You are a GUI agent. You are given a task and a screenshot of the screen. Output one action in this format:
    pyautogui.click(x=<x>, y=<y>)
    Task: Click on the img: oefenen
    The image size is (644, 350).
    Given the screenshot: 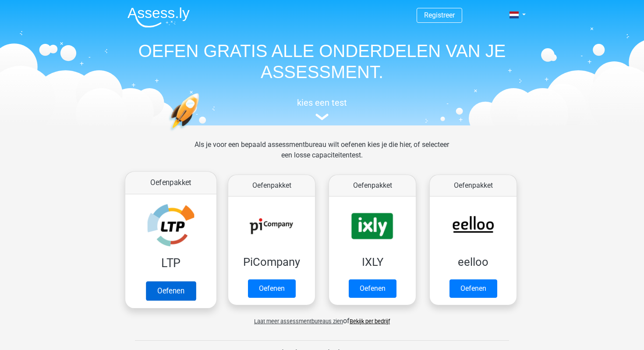 What is the action you would take?
    pyautogui.click(x=201, y=132)
    